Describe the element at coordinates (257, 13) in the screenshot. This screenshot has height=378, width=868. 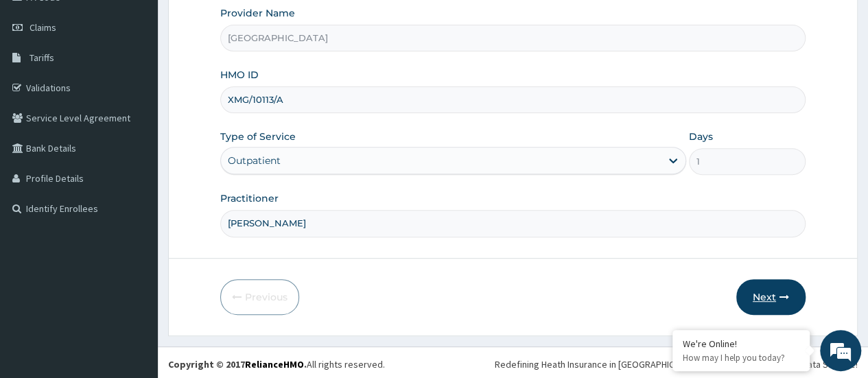
I see `label: Provider Name` at that location.